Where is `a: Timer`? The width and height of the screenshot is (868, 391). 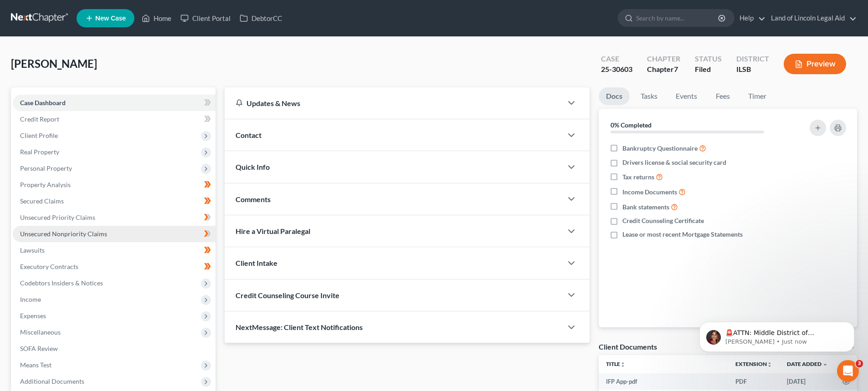
a: Timer is located at coordinates (757, 96).